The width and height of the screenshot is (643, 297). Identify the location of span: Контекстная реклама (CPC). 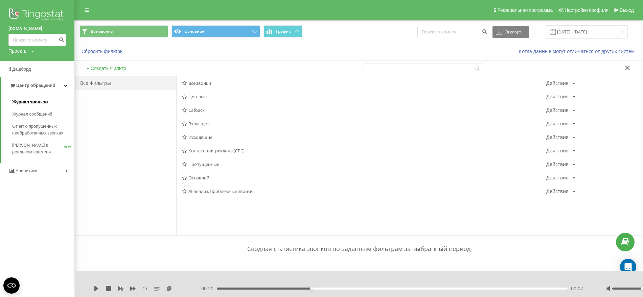
(364, 151).